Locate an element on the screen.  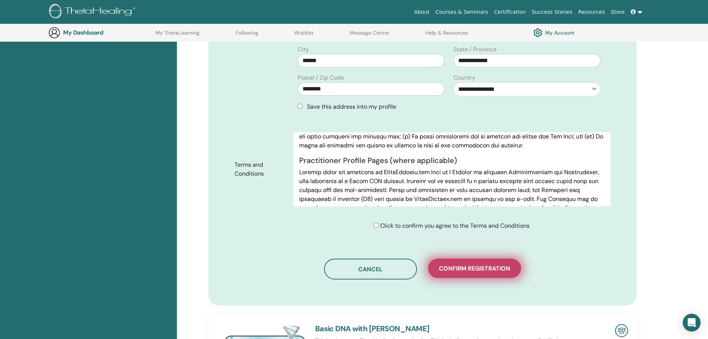
a: Store is located at coordinates (618, 12).